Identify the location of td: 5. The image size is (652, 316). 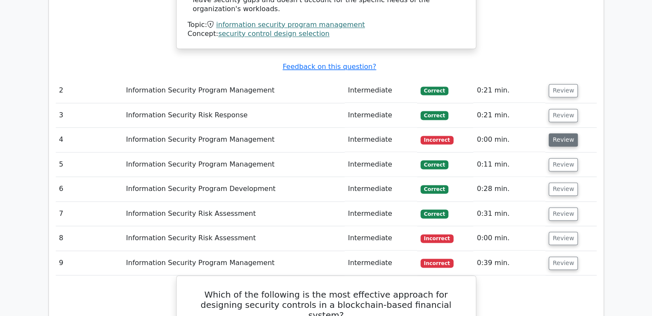
(89, 165).